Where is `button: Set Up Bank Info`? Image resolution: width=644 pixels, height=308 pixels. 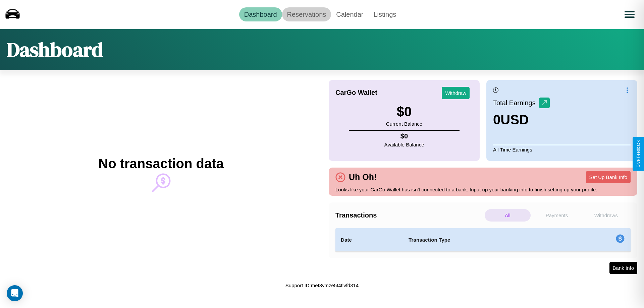
button: Set Up Bank Info is located at coordinates (608, 177).